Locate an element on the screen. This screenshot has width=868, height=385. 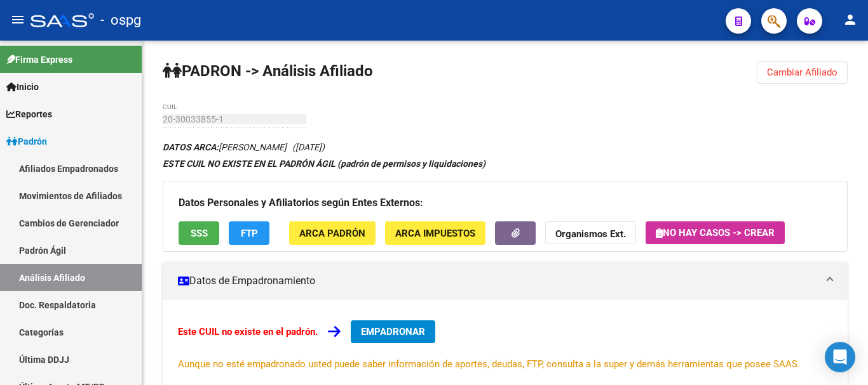
strong: Este CUIL no existe en el padrón. is located at coordinates (248, 332).